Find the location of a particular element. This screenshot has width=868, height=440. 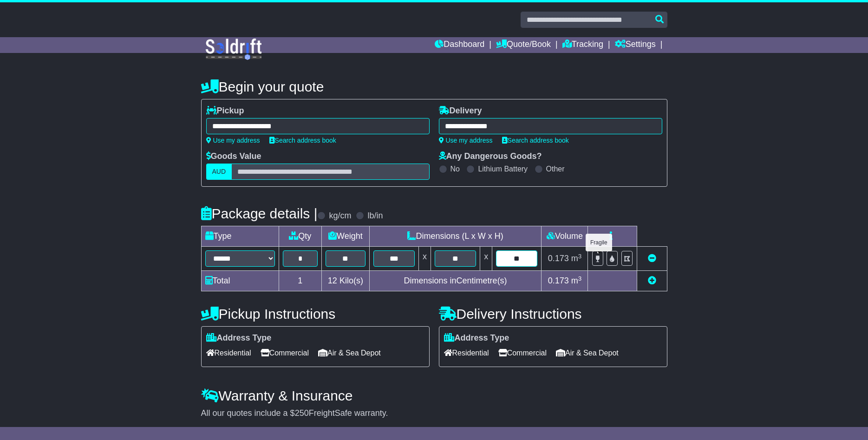

h4: Delivery Instructions is located at coordinates (553, 314).